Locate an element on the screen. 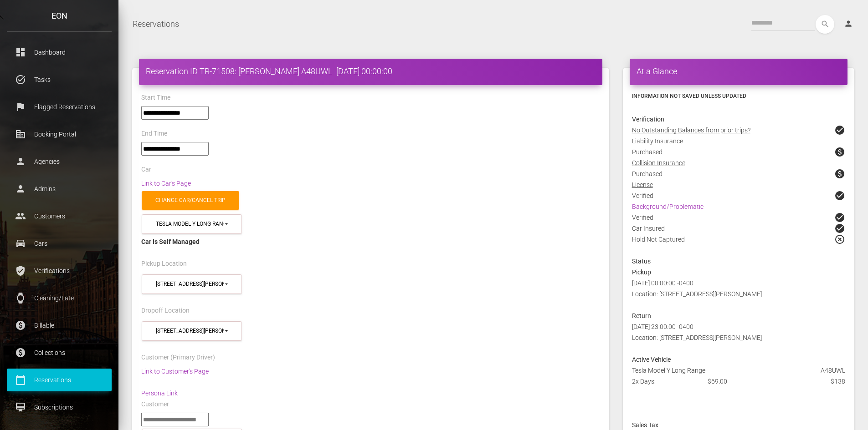 This screenshot has height=430, width=868. p: Verifications is located at coordinates (60, 271).